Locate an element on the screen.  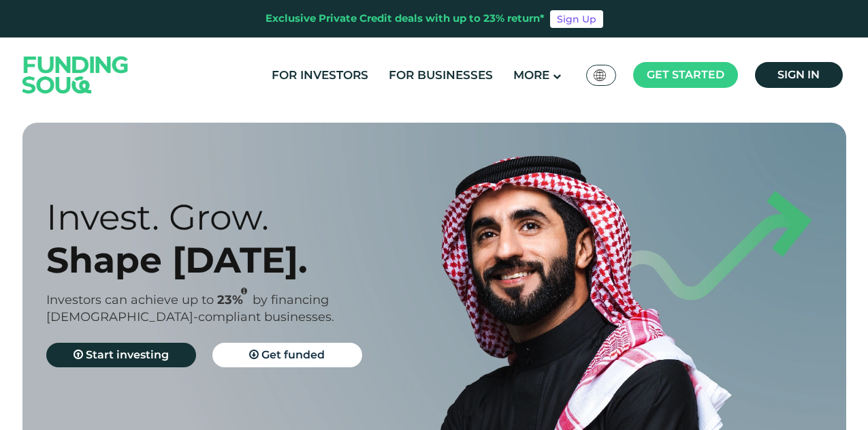
i: 23% IRR (expected) ~ 15% Net yield (expected) is located at coordinates (244, 291).